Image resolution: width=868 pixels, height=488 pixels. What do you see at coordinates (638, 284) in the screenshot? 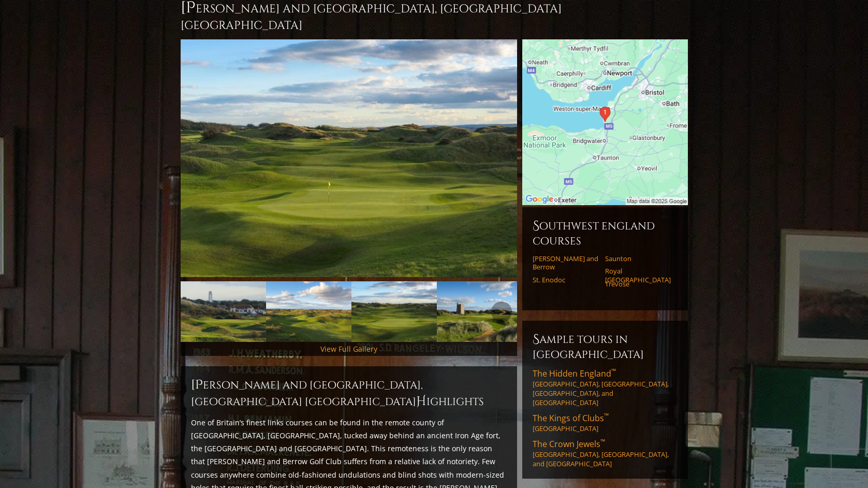
I see `a: Trevose` at bounding box center [638, 284].